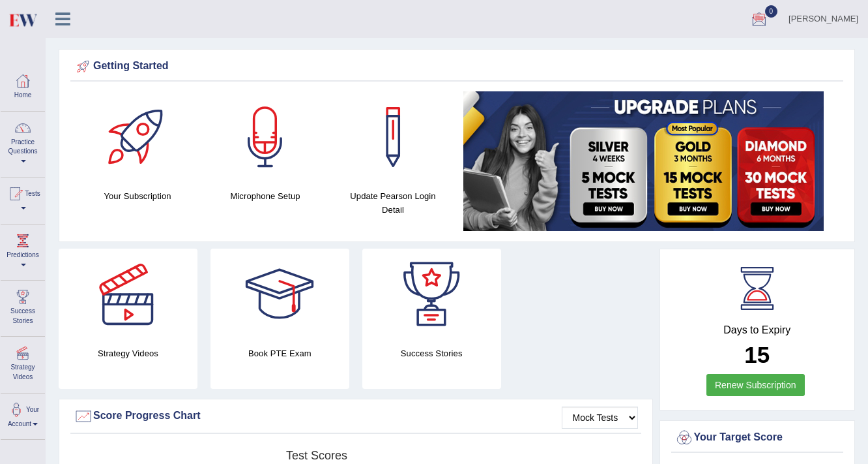 This screenshot has width=868, height=464. I want to click on a: Renew Subscription, so click(755, 385).